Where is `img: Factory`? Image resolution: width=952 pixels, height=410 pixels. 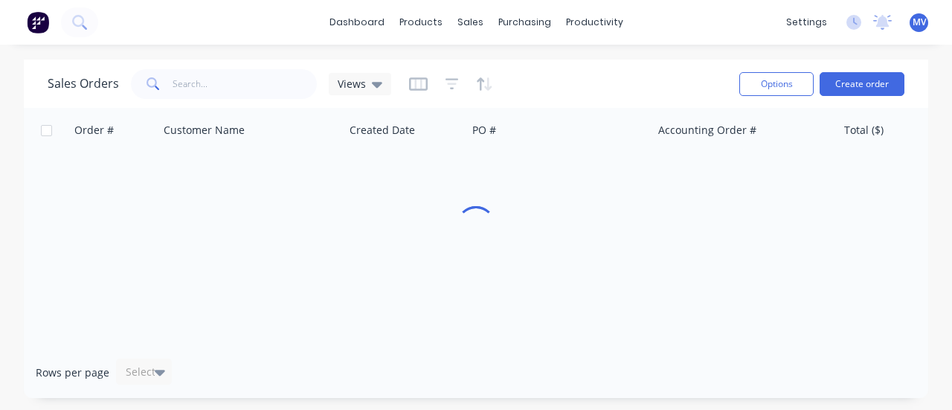
img: Factory is located at coordinates (38, 22).